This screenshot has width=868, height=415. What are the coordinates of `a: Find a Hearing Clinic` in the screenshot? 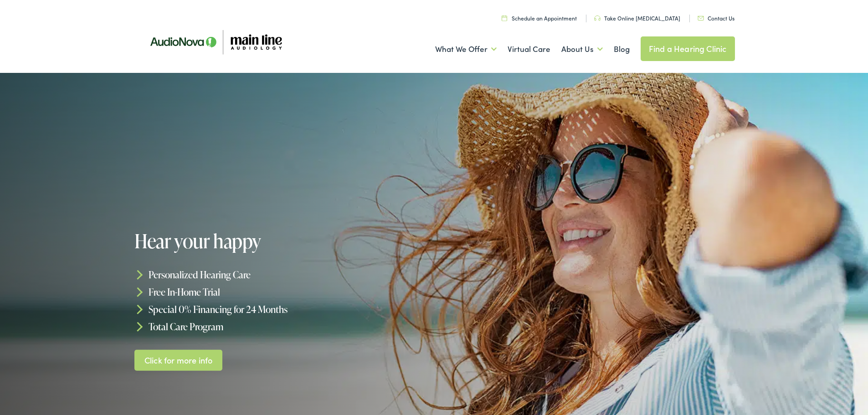 It's located at (687, 48).